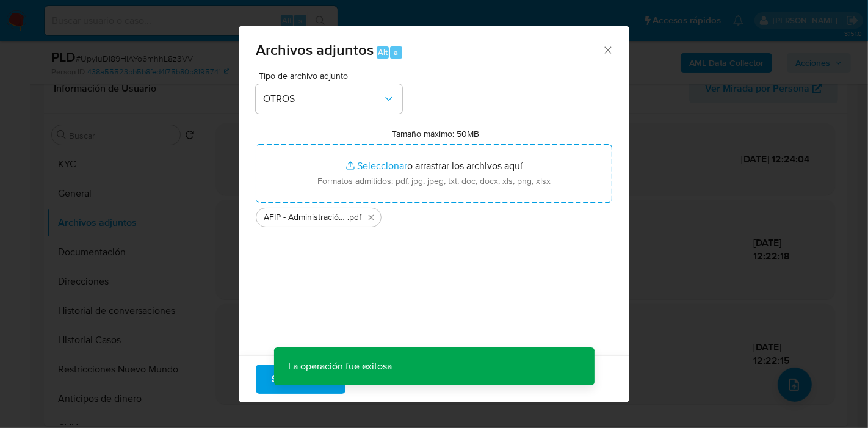 The height and width of the screenshot is (428, 868). I want to click on span: Archivos adjuntos, so click(315, 50).